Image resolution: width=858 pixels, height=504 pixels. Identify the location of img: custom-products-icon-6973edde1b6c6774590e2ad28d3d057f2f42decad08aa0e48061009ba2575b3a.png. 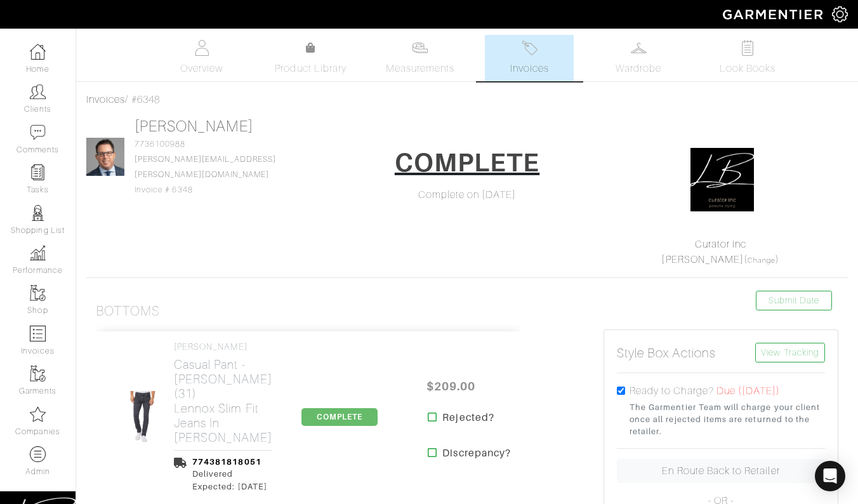
(37, 453).